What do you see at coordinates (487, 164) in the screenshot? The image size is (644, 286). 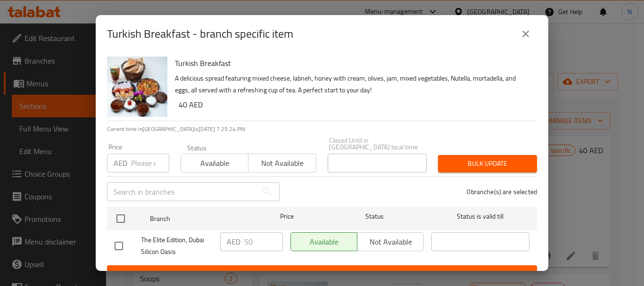 I see `button: Bulk update` at bounding box center [487, 164].